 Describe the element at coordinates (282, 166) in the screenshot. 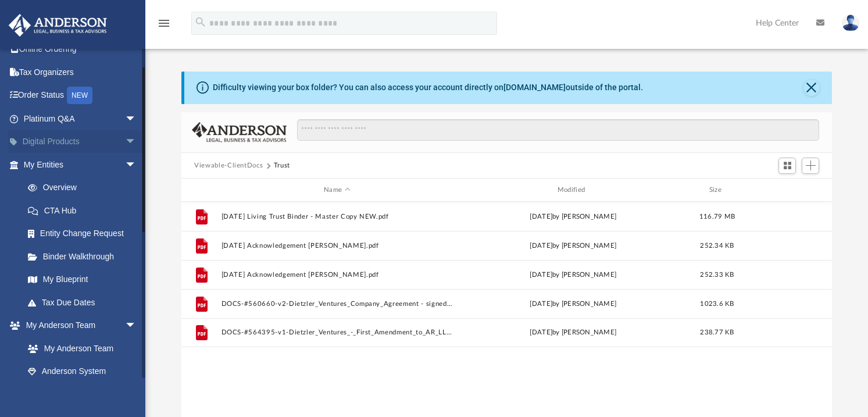

I see `button: Trust` at that location.